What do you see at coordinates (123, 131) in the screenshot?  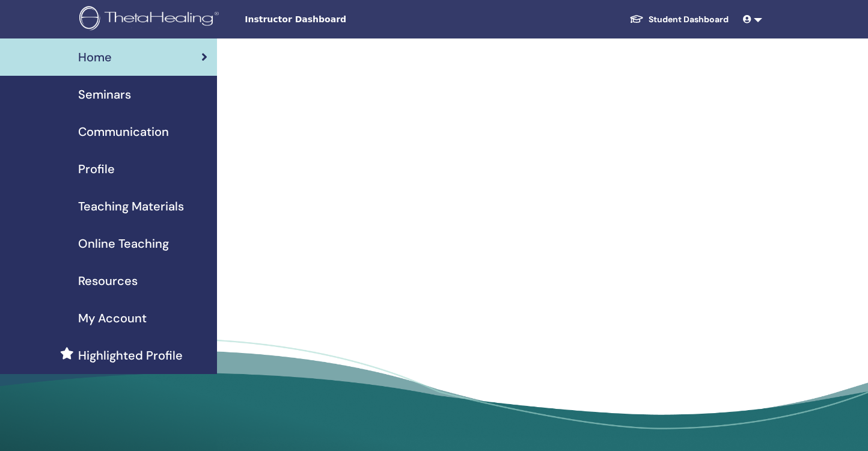 I see `span: Communication` at bounding box center [123, 131].